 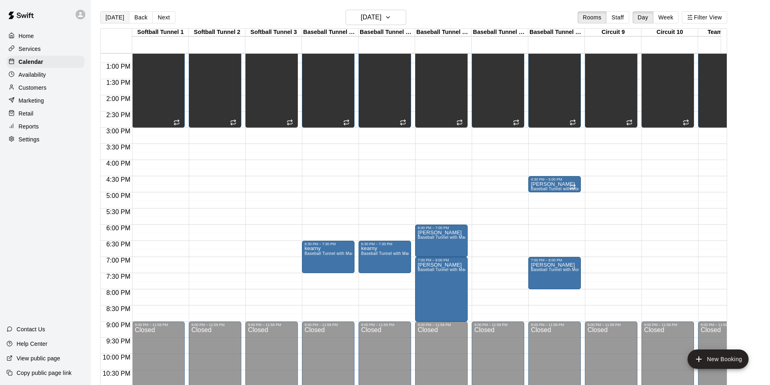 What do you see at coordinates (32, 88) in the screenshot?
I see `p: Customers` at bounding box center [32, 88].